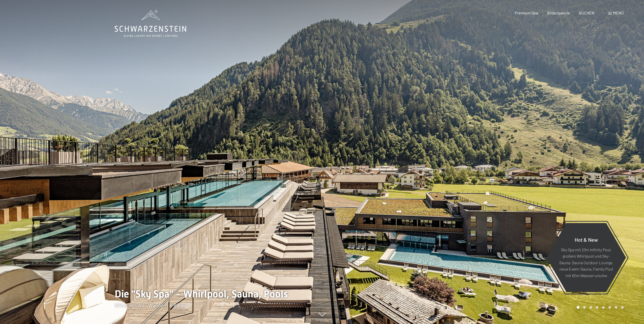  Describe the element at coordinates (558, 13) in the screenshot. I see `span: Bildergalerie` at that location.